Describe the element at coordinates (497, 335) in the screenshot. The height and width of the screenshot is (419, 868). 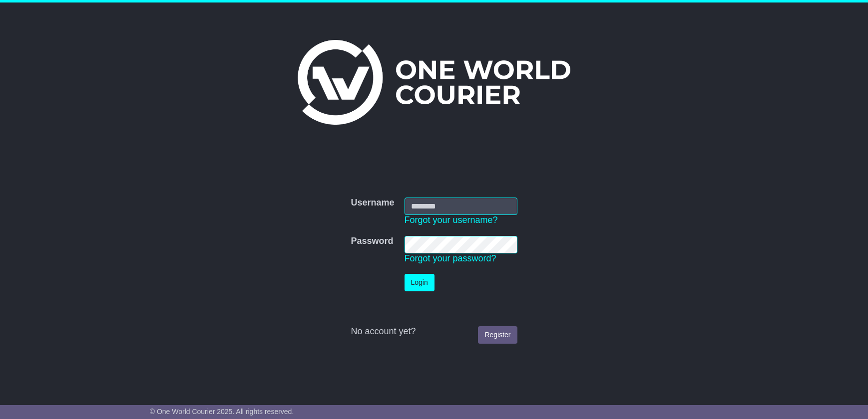
I see `a: Register` at that location.